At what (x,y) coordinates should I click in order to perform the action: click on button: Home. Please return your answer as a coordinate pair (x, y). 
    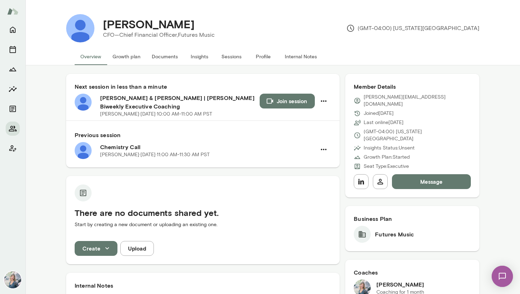
    Looking at the image, I should click on (13, 30).